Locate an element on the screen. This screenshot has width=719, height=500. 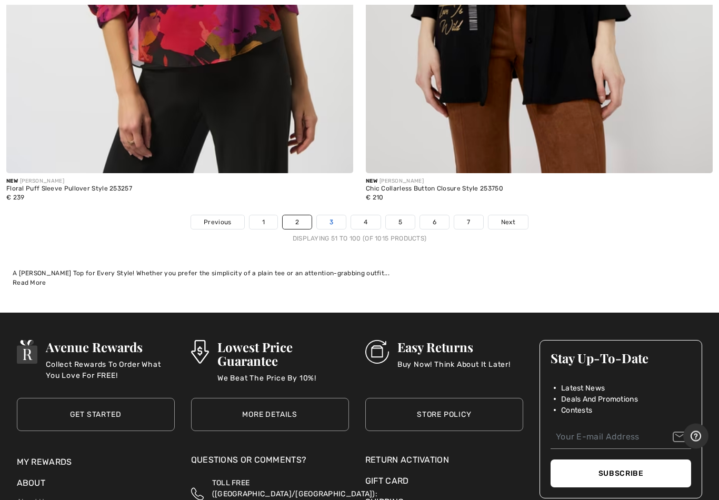
div: Gift Card is located at coordinates (444, 482).